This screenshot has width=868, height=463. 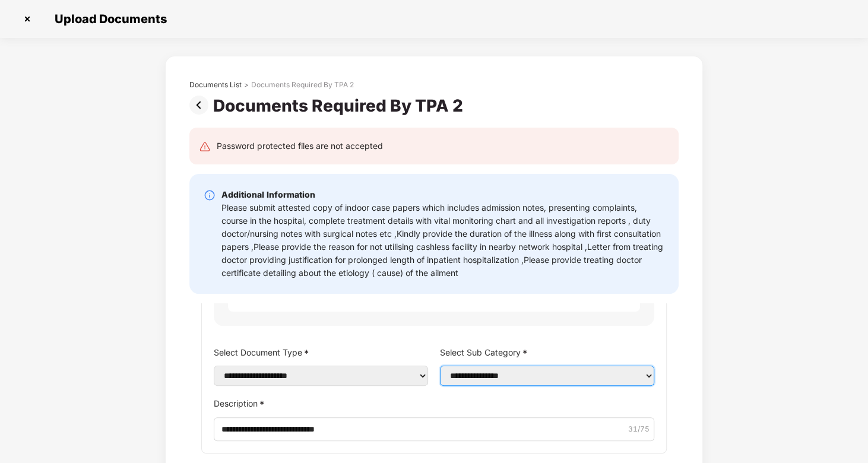 I want to click on img: svg+xml;base64,PHN2ZyBpZD0iSW5mby0yMHgyMCIgeG1sbnM9Imh0dHA6Ly93d3cudzMub3JnLzIwMDAvc3ZnIiB3aWR0aD..., so click(x=209, y=195).